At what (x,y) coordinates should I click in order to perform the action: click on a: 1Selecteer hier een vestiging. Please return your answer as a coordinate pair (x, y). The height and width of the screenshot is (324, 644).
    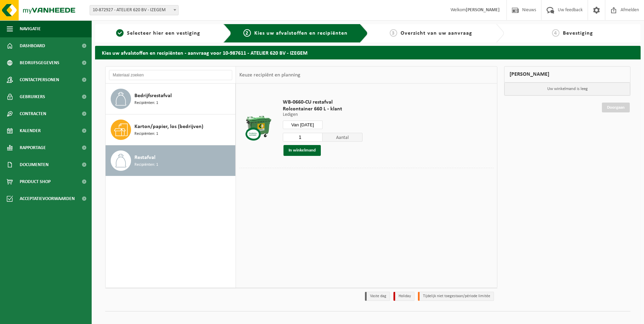
    Looking at the image, I should click on (158, 33).